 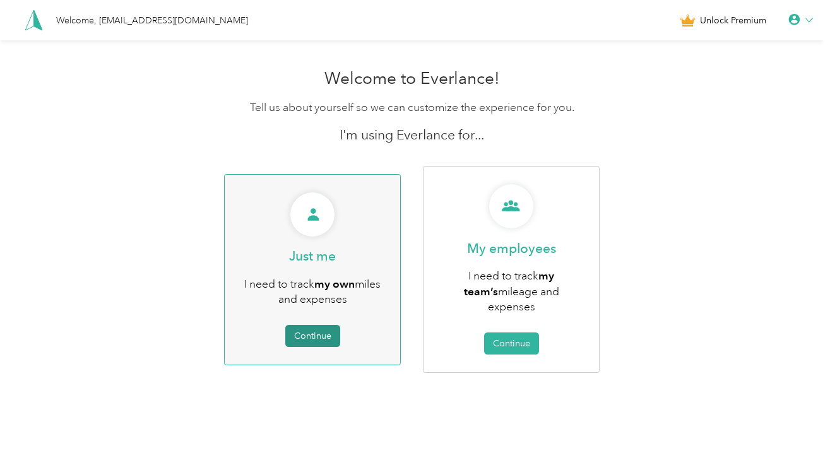 I want to click on span: I need to track mileage and expenses, so click(x=511, y=291).